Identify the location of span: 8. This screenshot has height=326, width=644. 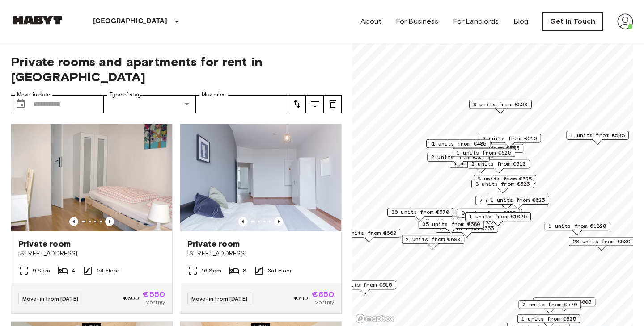
(245, 270).